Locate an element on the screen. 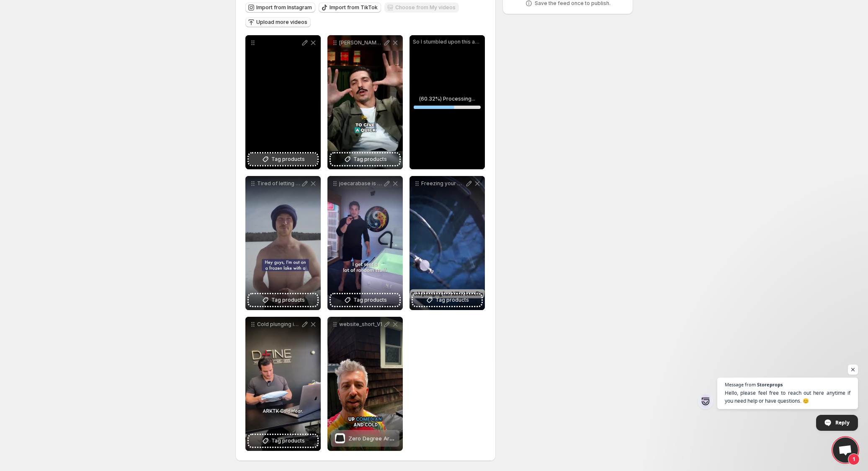  div: website_short_V1Zero Degree Armored ShortZero Degree Armored Short is located at coordinates (366, 384).